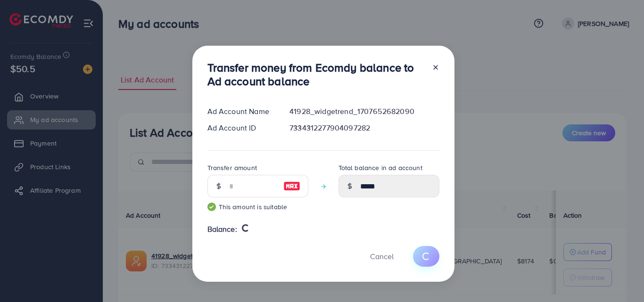 The width and height of the screenshot is (644, 302). What do you see at coordinates (364, 111) in the screenshot?
I see `div: 41928_widgetrend_1707652682090` at bounding box center [364, 111].